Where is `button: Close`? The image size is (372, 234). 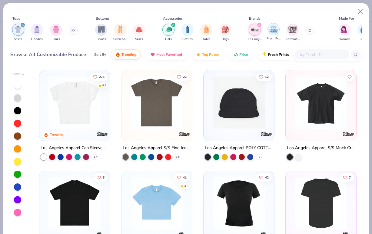 button: Close is located at coordinates (360, 12).